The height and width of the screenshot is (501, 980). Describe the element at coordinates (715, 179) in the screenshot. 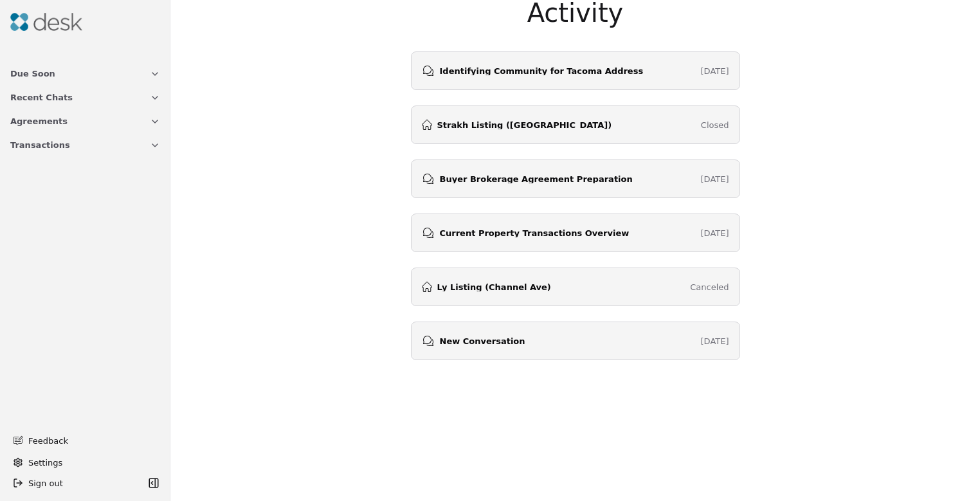

I see `time: Monday, July 28, 2025 at 9:44:04 PM` at that location.